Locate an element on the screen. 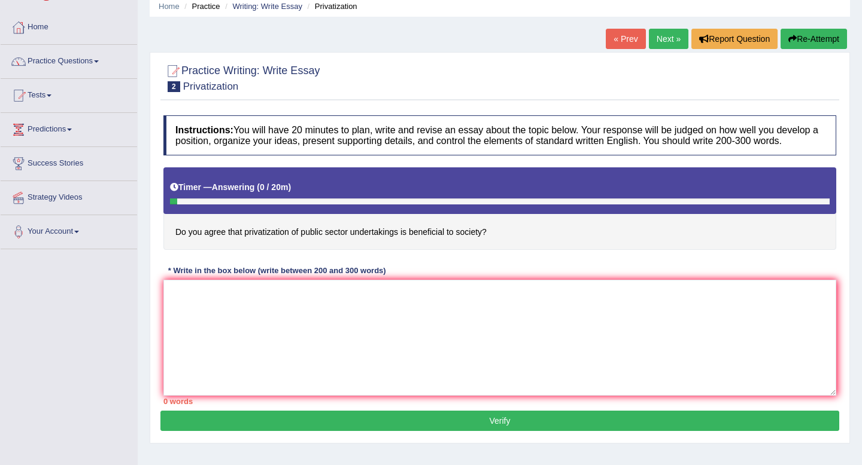 The height and width of the screenshot is (465, 862). button: Verify is located at coordinates (500, 421).